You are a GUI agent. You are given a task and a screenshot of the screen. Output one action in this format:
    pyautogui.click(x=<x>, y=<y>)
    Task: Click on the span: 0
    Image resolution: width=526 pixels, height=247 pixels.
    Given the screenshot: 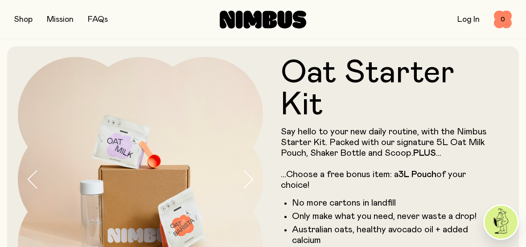 What is the action you would take?
    pyautogui.click(x=502, y=20)
    